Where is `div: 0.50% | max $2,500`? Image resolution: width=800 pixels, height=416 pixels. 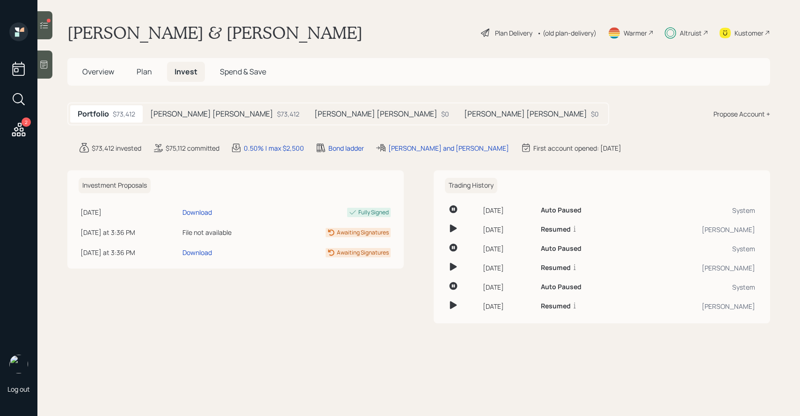
div: 0.50% | max $2,500 is located at coordinates (274, 148).